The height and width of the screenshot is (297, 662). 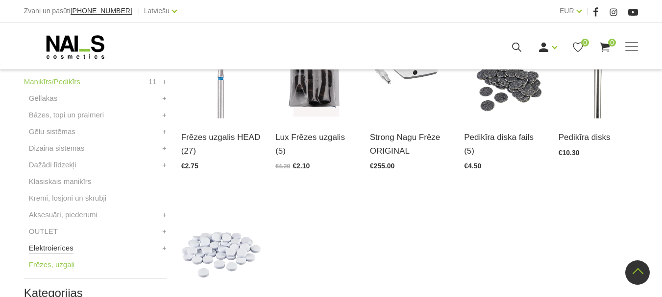 What do you see at coordinates (382, 166) in the screenshot?
I see `span: €255.00` at bounding box center [382, 166].